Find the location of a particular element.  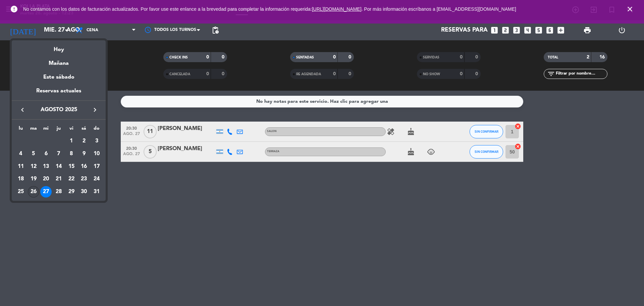

td: 3 de agosto de 2025 is located at coordinates (96, 141).